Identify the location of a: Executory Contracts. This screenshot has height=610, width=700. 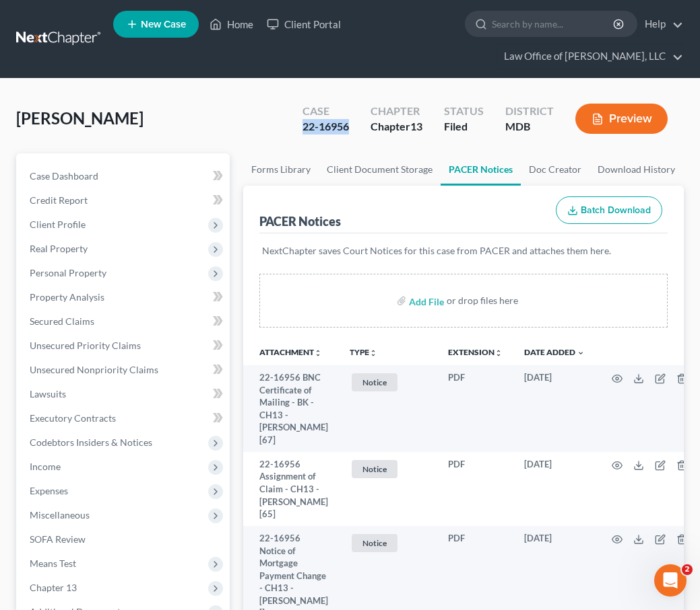
(124, 419).